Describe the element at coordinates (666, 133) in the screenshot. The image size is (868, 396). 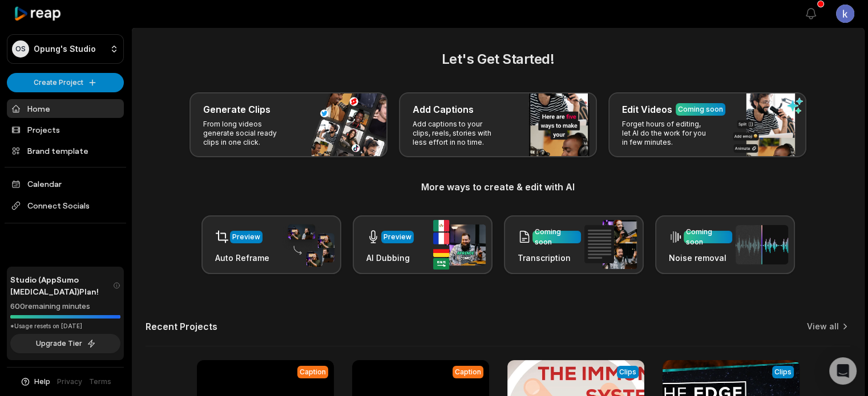
I see `p: Forget hours of editing, let AI do the work for you in few minutes.` at that location.